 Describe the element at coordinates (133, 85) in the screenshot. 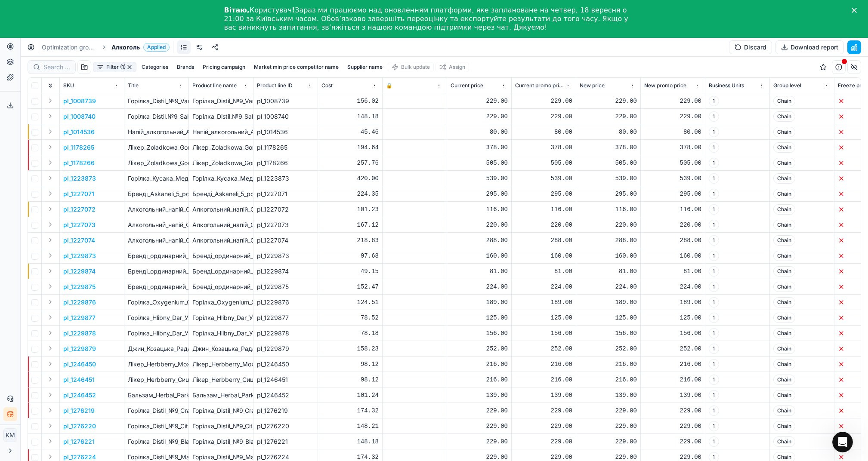

I see `span: Title` at that location.